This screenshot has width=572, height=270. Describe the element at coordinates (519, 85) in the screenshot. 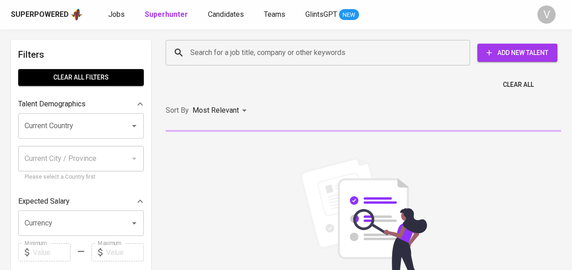

I see `span: Clear All` at that location.